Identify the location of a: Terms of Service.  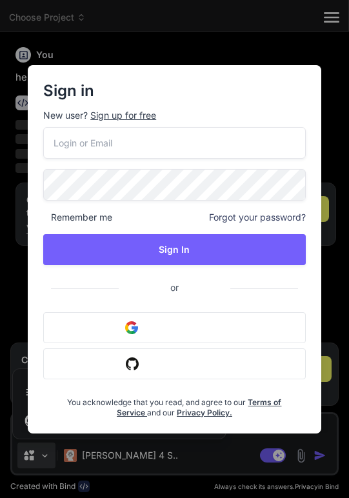
(199, 407).